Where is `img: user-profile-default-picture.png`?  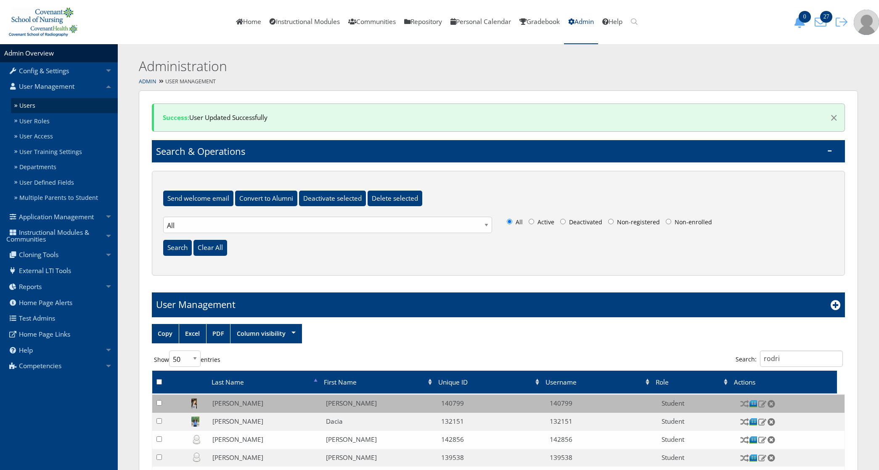
img: user-profile-default-picture.png is located at coordinates (866, 22).